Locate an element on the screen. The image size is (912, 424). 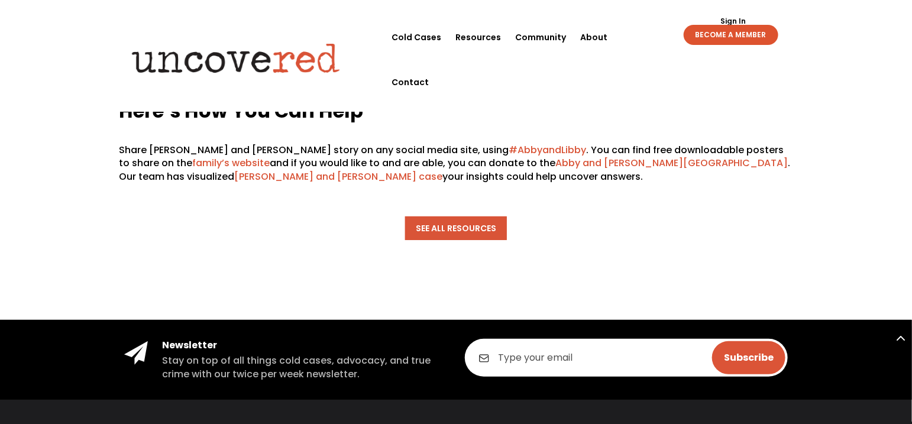
a: About is located at coordinates (594, 37).